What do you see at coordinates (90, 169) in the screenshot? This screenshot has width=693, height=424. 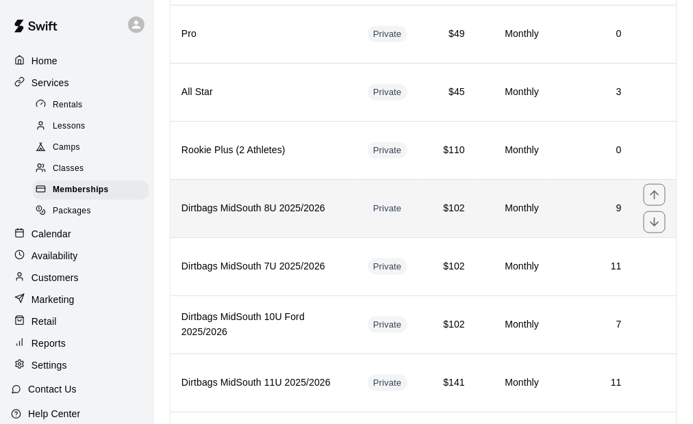 I see `div: Classes` at bounding box center [90, 169].